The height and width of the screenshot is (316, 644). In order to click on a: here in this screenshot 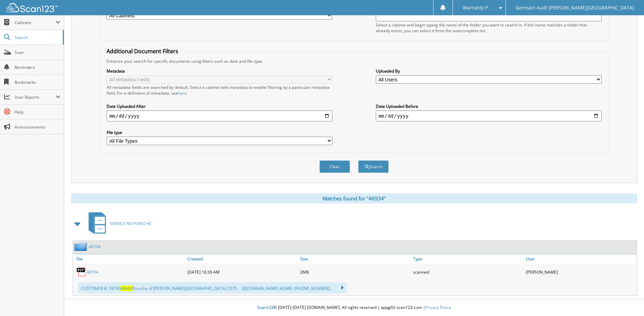, I will do `click(182, 93)`.